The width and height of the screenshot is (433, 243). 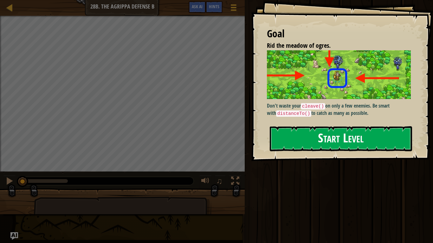 What do you see at coordinates (339, 75) in the screenshot?
I see `img: The agrippa defense` at bounding box center [339, 75].